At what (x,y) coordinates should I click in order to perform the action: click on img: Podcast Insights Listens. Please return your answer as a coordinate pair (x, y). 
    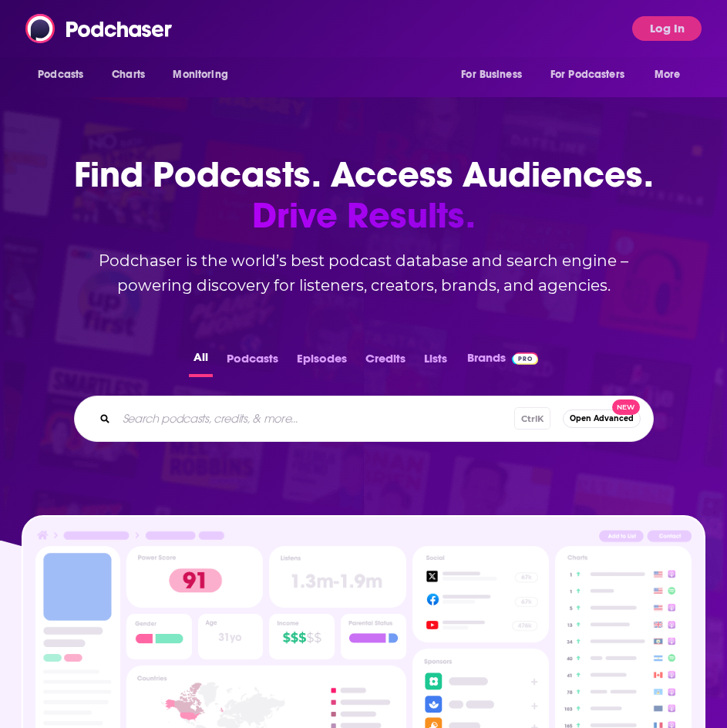
    Looking at the image, I should click on (337, 576).